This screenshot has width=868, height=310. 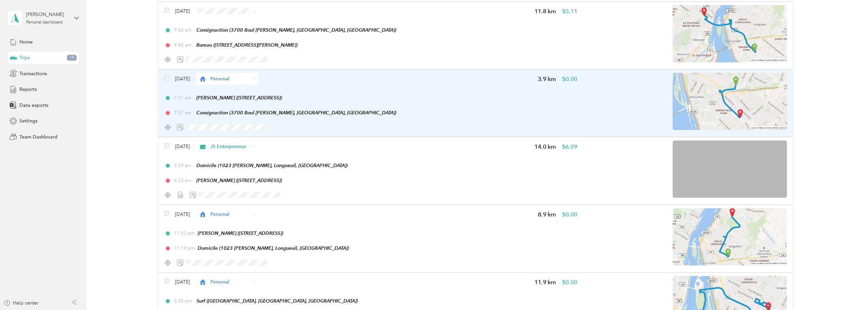 What do you see at coordinates (183, 45) in the screenshot?
I see `span: 9:40 am` at bounding box center [183, 45].